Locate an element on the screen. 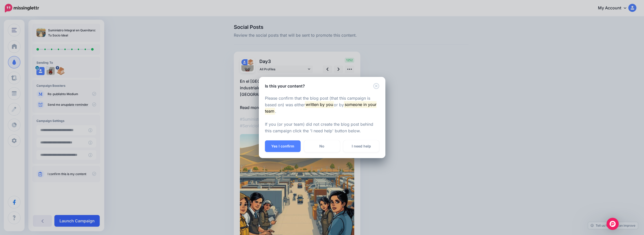  mark: written by you is located at coordinates (320, 104).